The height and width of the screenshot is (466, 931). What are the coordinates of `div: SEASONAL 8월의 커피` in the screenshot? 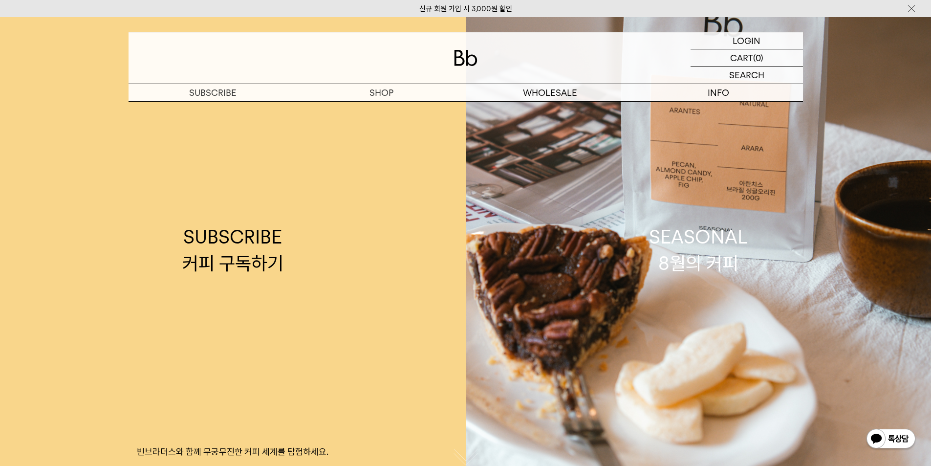 It's located at (699, 250).